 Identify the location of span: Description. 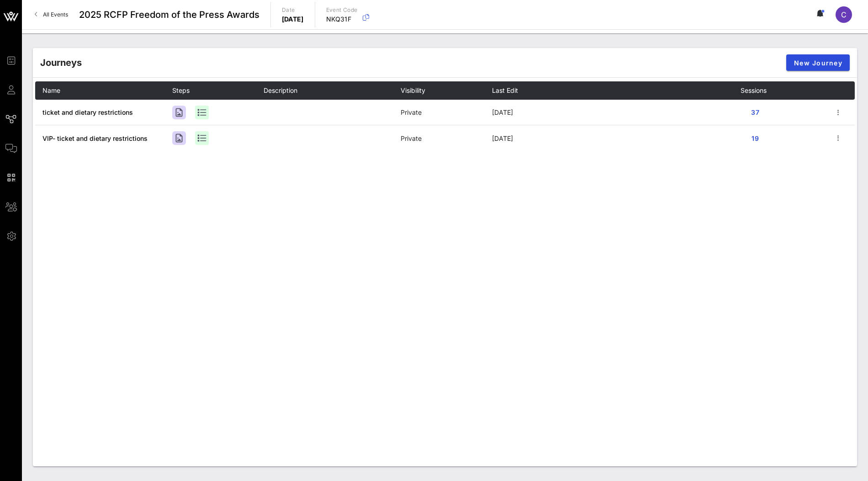
(280, 90).